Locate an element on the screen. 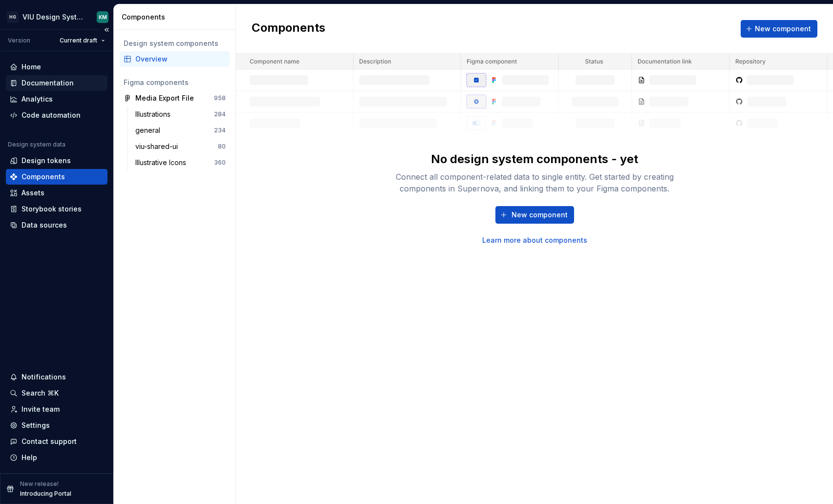 This screenshot has width=833, height=504. div: Storybook stories is located at coordinates (51, 209).